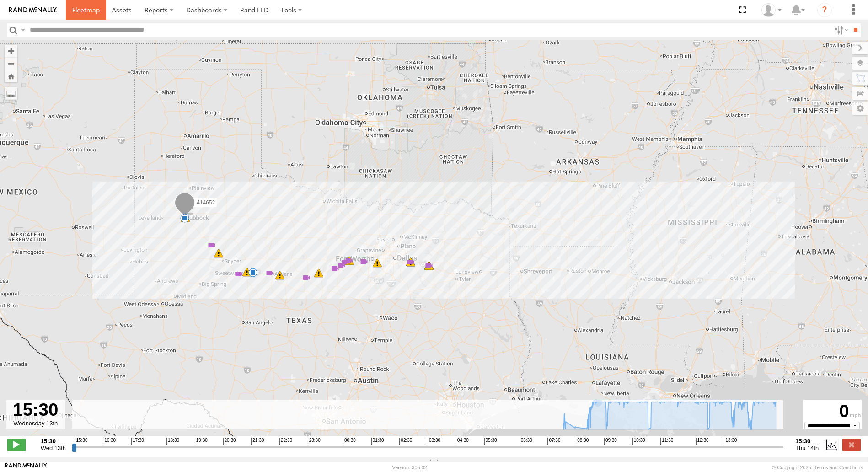 The width and height of the screenshot is (868, 472). Describe the element at coordinates (349, 441) in the screenshot. I see `span: 00:30` at that location.